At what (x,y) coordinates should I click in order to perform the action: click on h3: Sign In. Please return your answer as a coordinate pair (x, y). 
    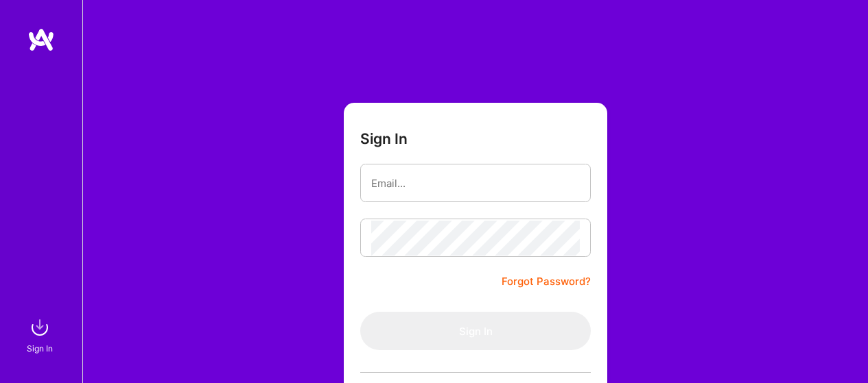
    Looking at the image, I should click on (383, 139).